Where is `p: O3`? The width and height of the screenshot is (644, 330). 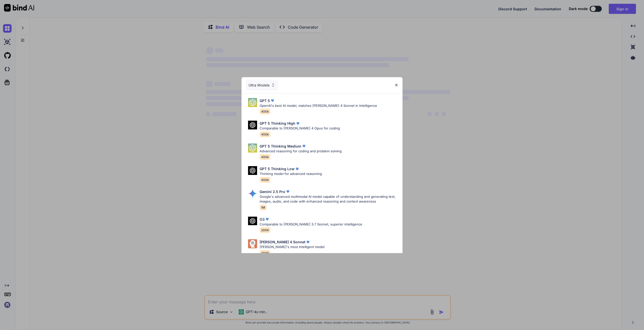
p: O3 is located at coordinates (263, 219).